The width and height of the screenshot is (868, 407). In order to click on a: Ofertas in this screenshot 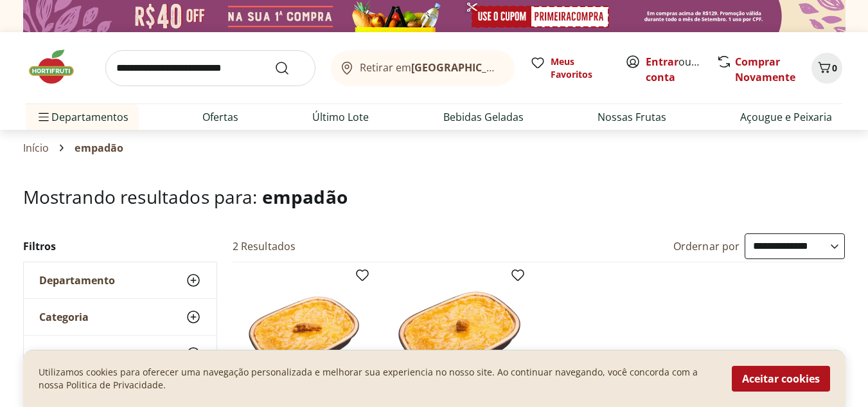, I will do `click(220, 117)`.